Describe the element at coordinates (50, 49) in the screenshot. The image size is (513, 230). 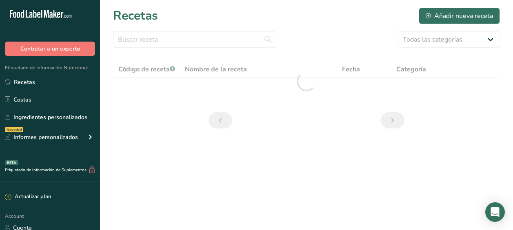
I see `button: Contratar a un experto` at that location.